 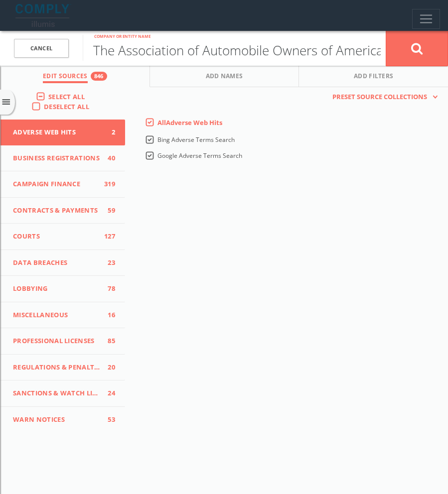 What do you see at coordinates (56, 341) in the screenshot?
I see `span: Professional Licenses` at bounding box center [56, 341].